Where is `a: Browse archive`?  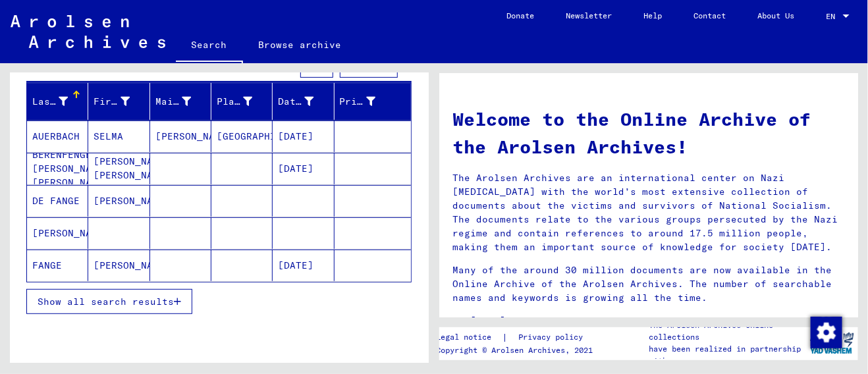
a: Browse archive is located at coordinates (300, 45).